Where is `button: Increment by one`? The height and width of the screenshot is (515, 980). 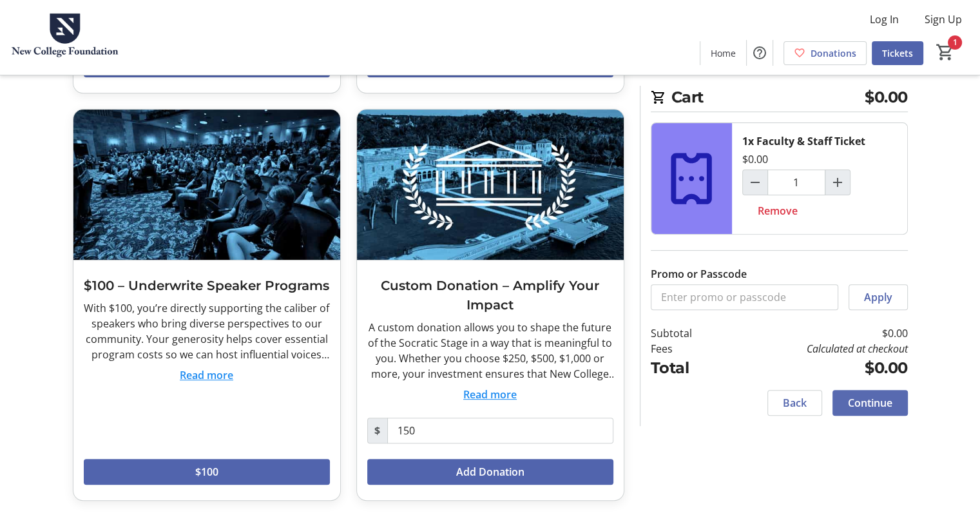 button: Increment by one is located at coordinates (838, 182).